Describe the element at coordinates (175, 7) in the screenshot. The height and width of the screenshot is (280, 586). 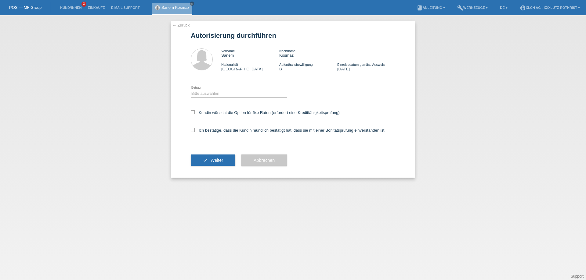
I see `a: Sanem Kosmaz` at that location.